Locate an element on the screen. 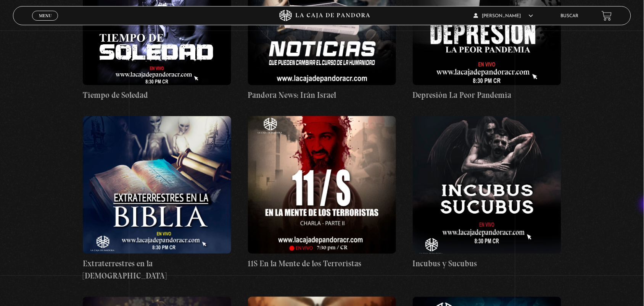 The image size is (644, 306). h4: 11S En la Mente de los Terroristas is located at coordinates (322, 264).